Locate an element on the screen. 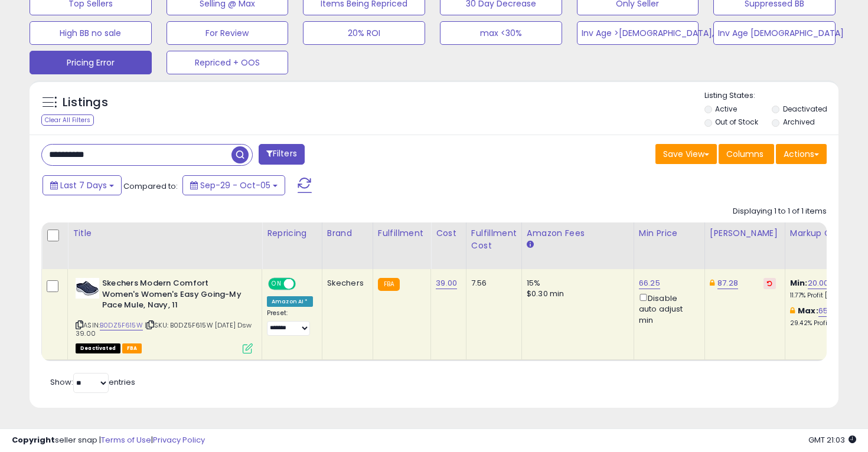  button: High BB no sale is located at coordinates (90, 33).